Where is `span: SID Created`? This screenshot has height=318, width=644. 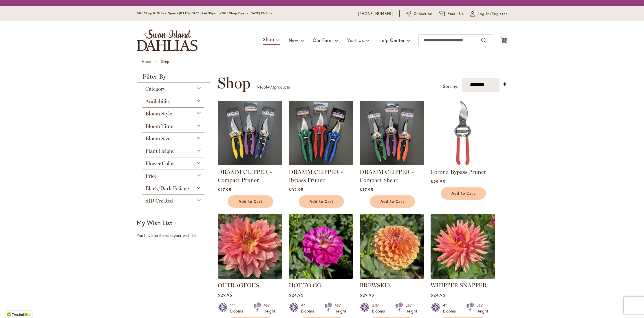
span: SID Created is located at coordinates (159, 201).